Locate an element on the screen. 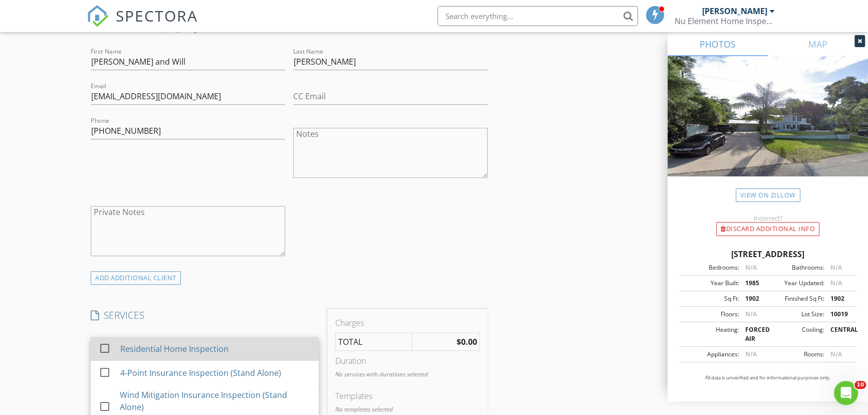 The width and height of the screenshot is (868, 415). div: Templates is located at coordinates (408, 396).